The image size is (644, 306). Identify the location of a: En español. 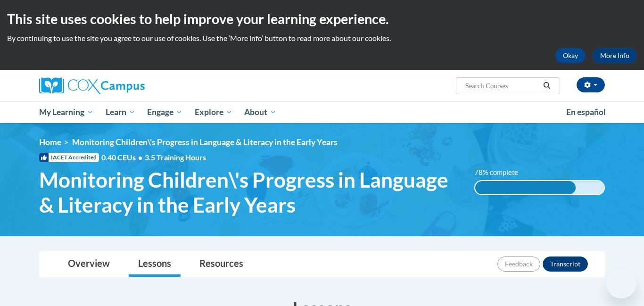
(586, 112).